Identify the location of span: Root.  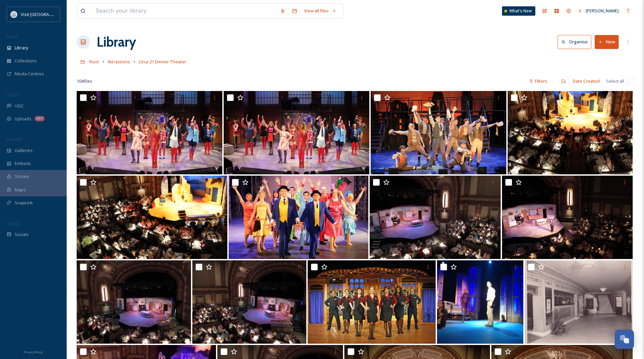
(94, 62).